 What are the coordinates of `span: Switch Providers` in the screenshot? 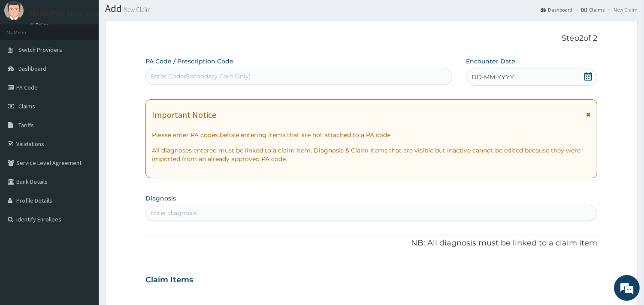 It's located at (40, 50).